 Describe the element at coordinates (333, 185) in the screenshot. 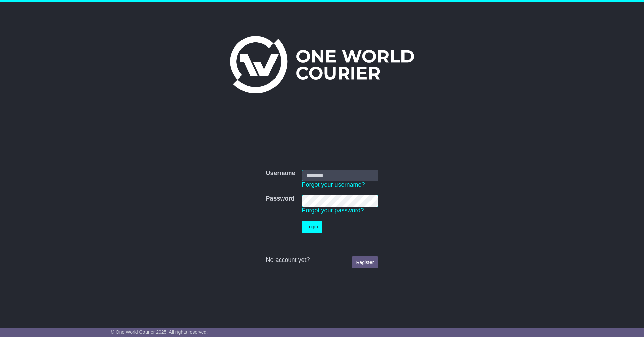

I see `a: Forgot your username?` at that location.